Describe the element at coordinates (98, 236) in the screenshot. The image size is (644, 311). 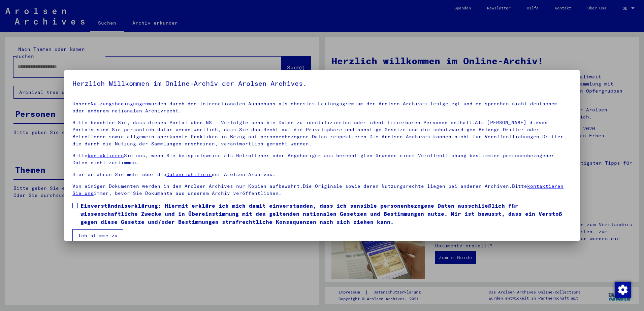
I see `button: Ich stimme zu` at that location.